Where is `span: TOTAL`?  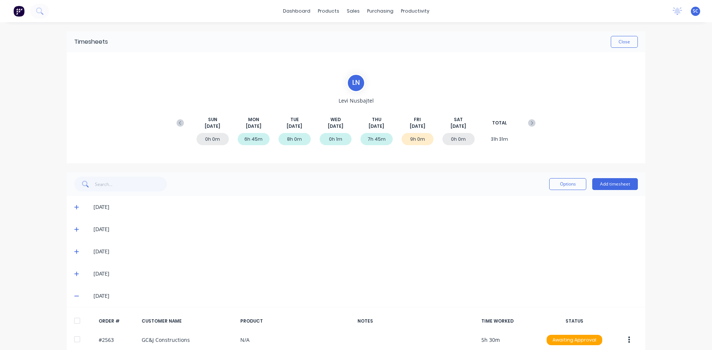 span: TOTAL is located at coordinates (499, 123).